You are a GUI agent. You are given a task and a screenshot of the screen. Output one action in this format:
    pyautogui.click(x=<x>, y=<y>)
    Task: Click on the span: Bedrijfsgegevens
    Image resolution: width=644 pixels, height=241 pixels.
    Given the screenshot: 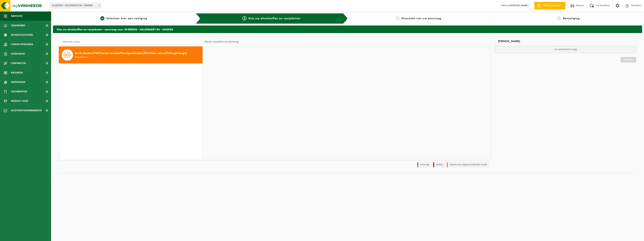 What is the action you would take?
    pyautogui.click(x=22, y=35)
    